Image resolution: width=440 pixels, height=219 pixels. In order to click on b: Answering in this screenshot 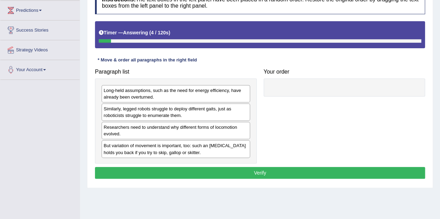, I will do `click(136, 33)`.